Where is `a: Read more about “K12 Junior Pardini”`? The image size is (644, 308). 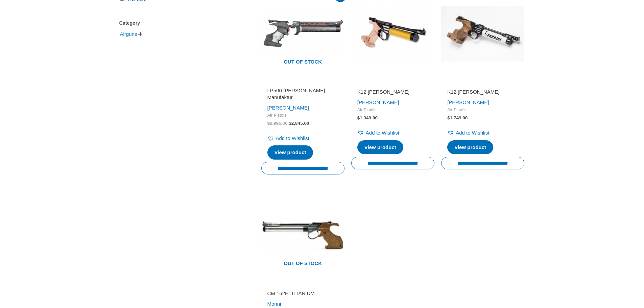 a: Read more about “K12 Junior Pardini” is located at coordinates (470, 147).